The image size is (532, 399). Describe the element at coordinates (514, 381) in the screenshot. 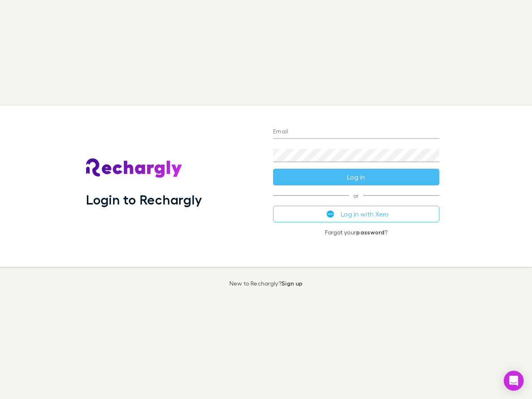

I see `div: Open Intercom Messenger` at that location.